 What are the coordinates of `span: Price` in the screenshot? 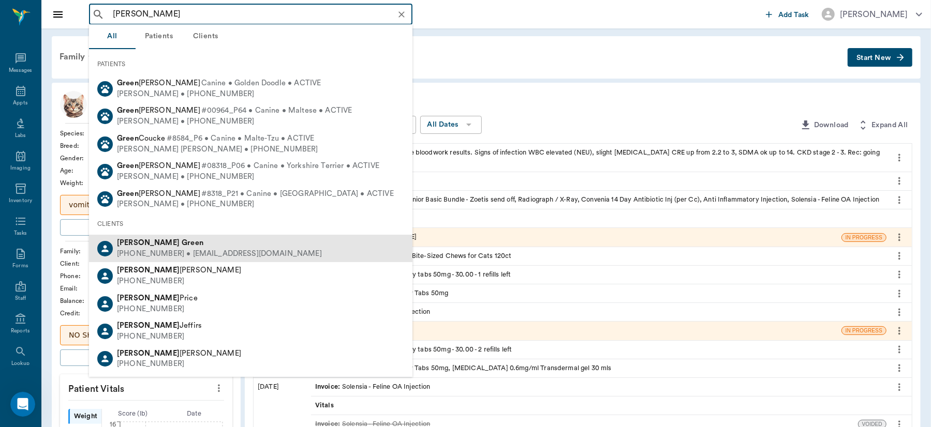 It's located at (157, 298).